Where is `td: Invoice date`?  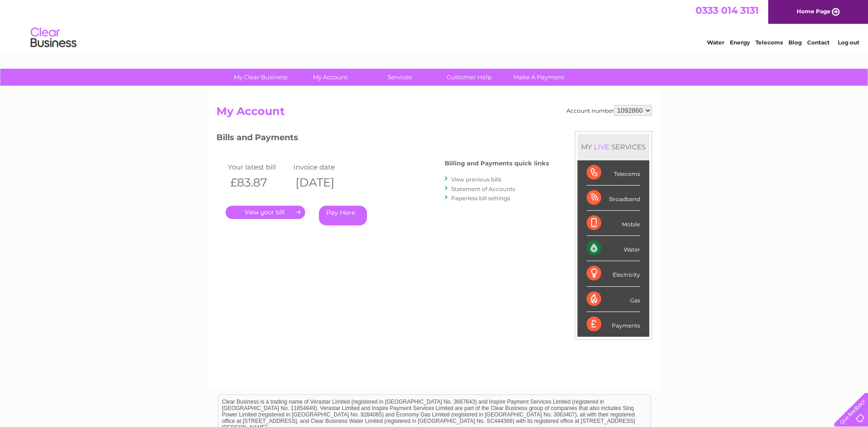 td: Invoice date is located at coordinates (324, 167).